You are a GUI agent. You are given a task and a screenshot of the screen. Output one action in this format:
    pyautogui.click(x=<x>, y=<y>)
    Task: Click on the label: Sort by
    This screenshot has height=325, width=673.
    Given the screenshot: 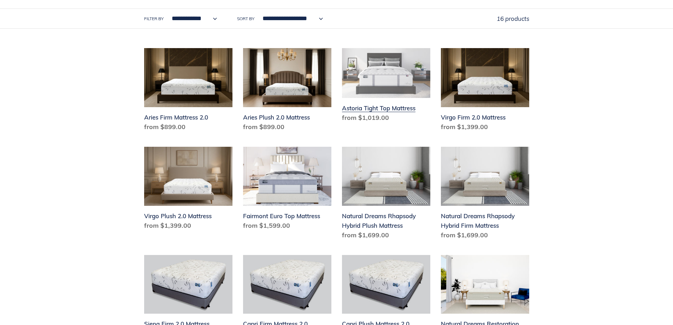 What is the action you would take?
    pyautogui.click(x=246, y=19)
    